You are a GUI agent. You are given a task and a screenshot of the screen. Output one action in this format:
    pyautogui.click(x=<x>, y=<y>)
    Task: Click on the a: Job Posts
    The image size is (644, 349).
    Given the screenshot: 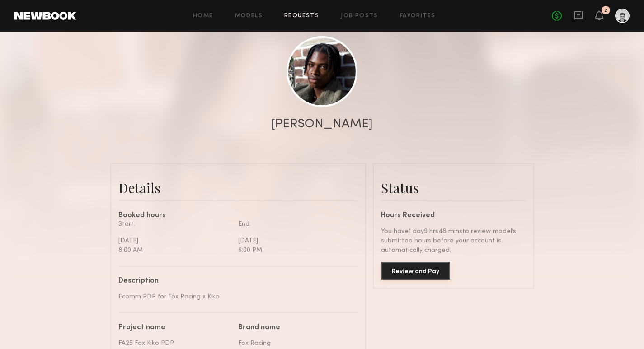 What is the action you would take?
    pyautogui.click(x=360, y=16)
    